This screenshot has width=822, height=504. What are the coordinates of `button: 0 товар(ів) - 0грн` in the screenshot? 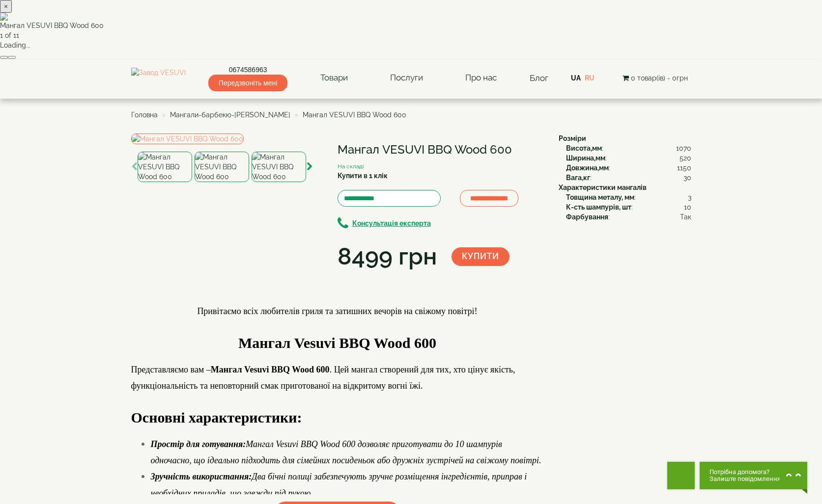 It's located at (655, 78).